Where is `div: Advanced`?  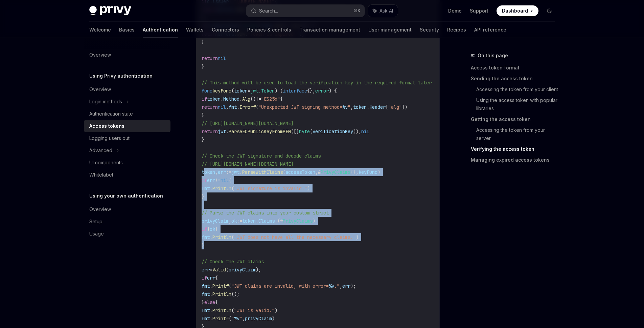
div: Advanced is located at coordinates (101, 150).